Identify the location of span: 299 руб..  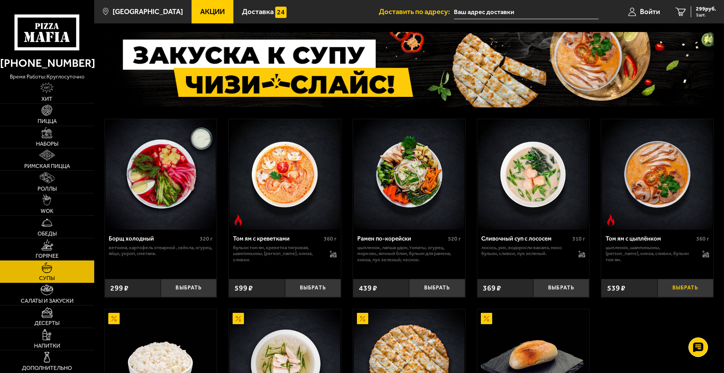
(706, 9).